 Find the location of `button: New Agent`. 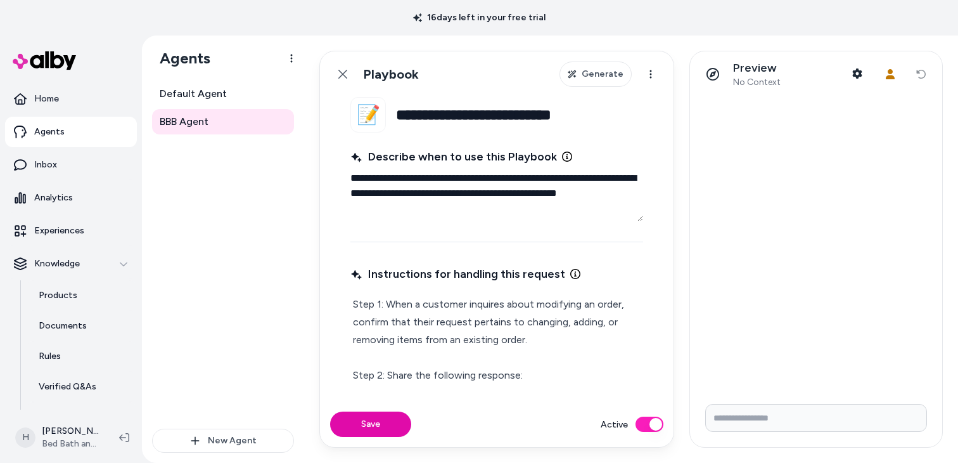

button: New Agent is located at coordinates (223, 440).